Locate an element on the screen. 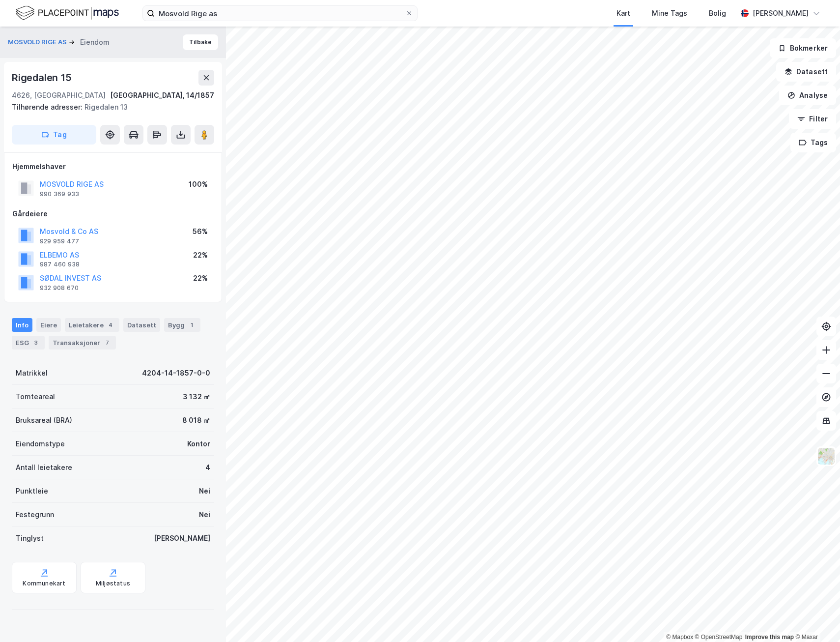 The height and width of the screenshot is (642, 840). div: Tinglyst is located at coordinates (30, 539).